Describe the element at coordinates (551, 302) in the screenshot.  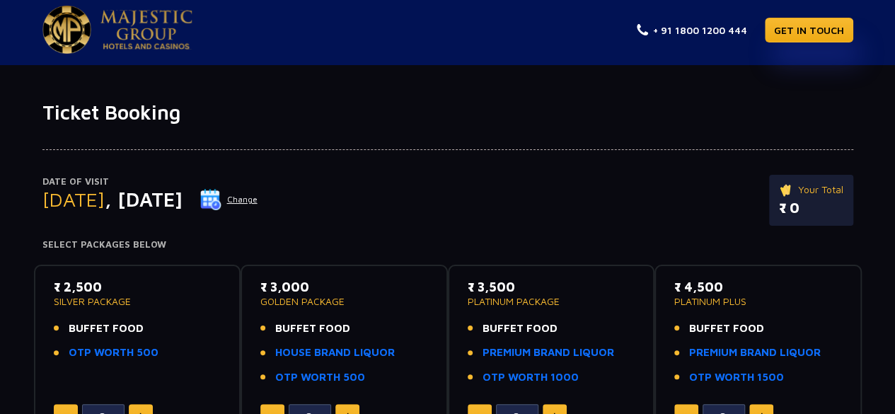
I see `p: PLATINUM PACKAGE` at that location.